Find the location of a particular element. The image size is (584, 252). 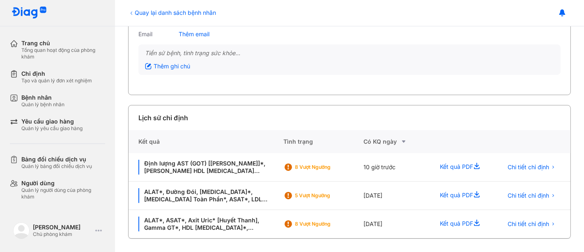

div: Quay lại danh sách bệnh nhân is located at coordinates (172, 12).